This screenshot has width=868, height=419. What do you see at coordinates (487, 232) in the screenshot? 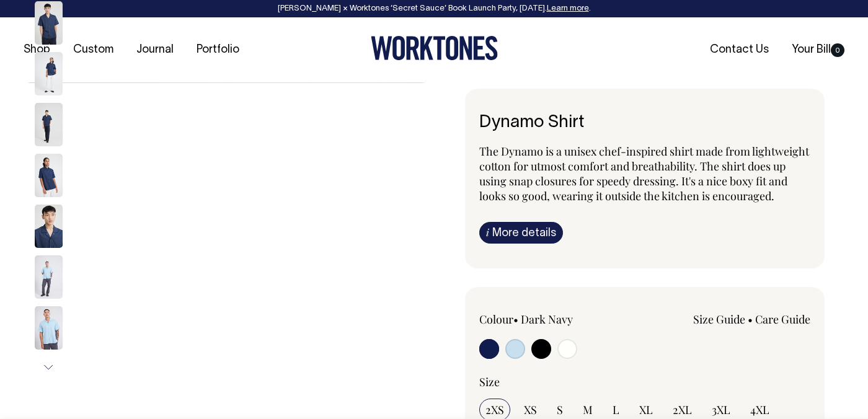
I see `span: i` at bounding box center [487, 232].